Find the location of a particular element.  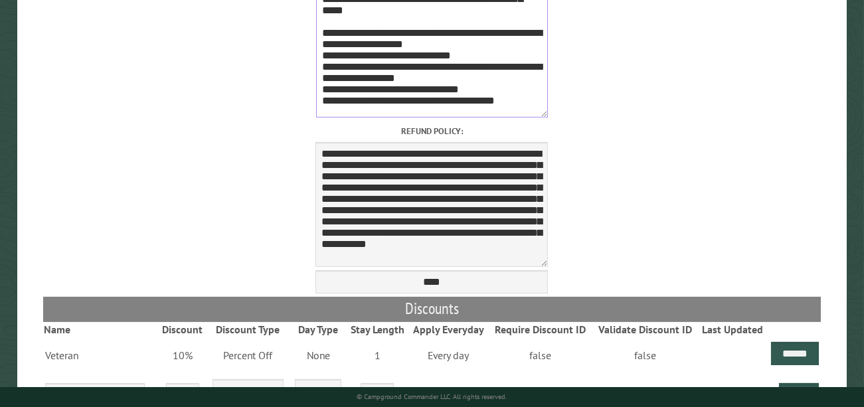

td: Every day is located at coordinates (449, 355).